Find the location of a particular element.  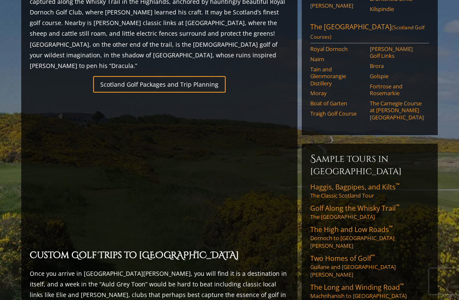

a: Traigh Golf Course is located at coordinates (337, 113).